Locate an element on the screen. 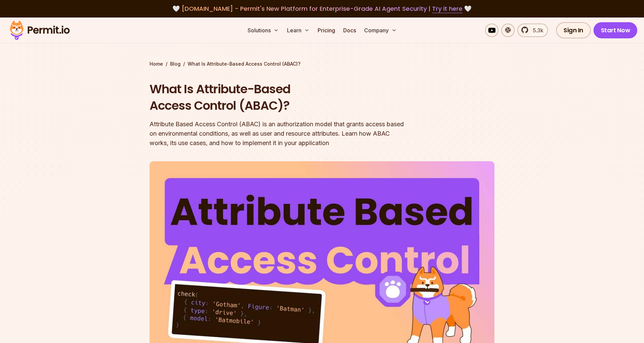  a: Blog is located at coordinates (175, 64).